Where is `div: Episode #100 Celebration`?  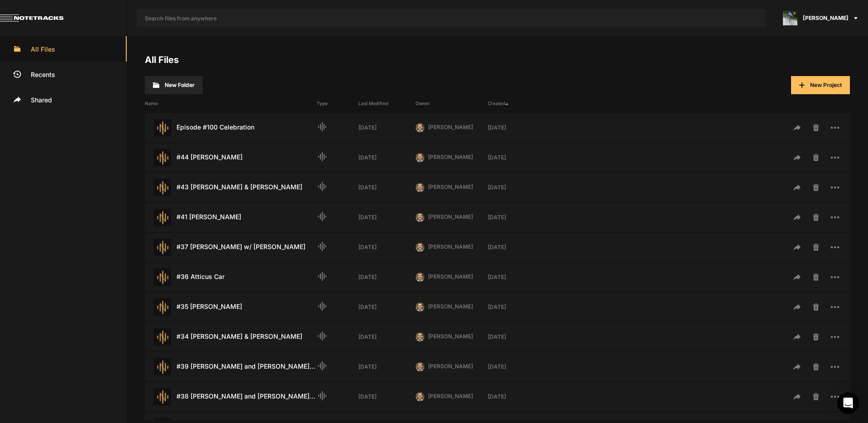
div: Episode #100 Celebration is located at coordinates (231, 128).